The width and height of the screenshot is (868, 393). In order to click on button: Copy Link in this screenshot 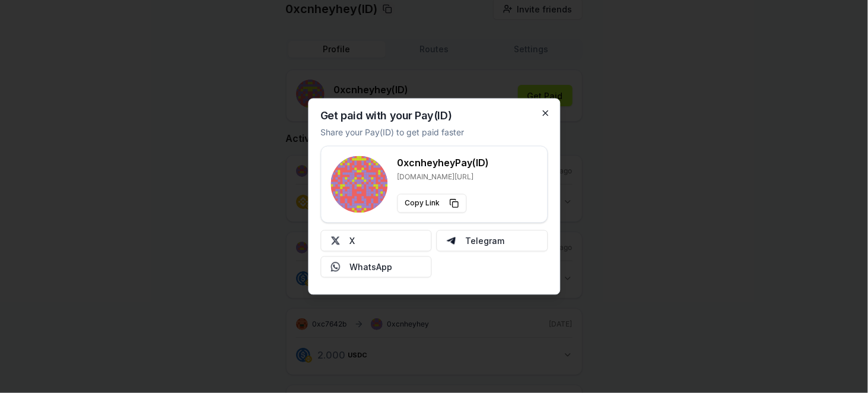, I will do `click(431, 204)`.